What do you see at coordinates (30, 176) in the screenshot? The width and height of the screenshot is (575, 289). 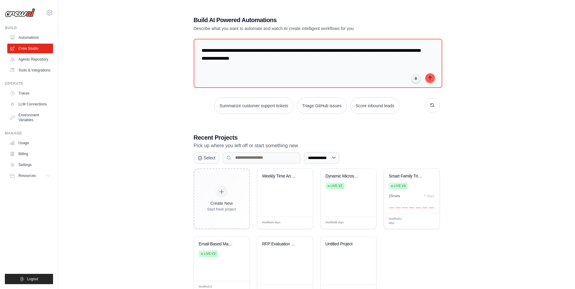 I see `button: Resources` at bounding box center [30, 176].